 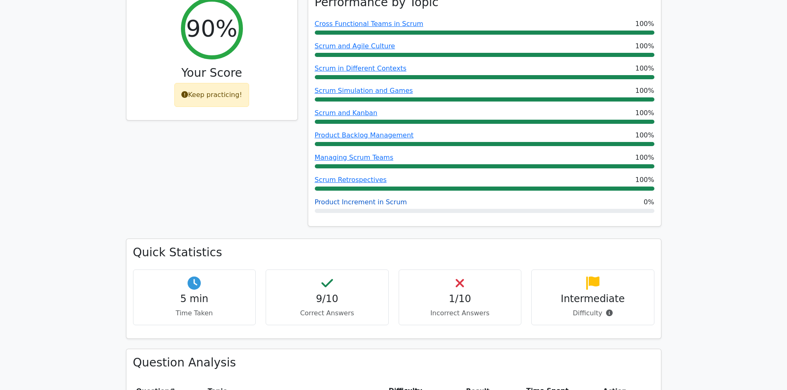 What do you see at coordinates (394, 363) in the screenshot?
I see `h3: Question Analysis` at bounding box center [394, 363].